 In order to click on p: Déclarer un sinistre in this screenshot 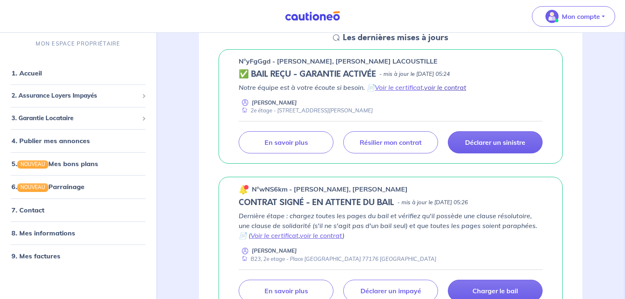, I will do `click(495, 142)`.